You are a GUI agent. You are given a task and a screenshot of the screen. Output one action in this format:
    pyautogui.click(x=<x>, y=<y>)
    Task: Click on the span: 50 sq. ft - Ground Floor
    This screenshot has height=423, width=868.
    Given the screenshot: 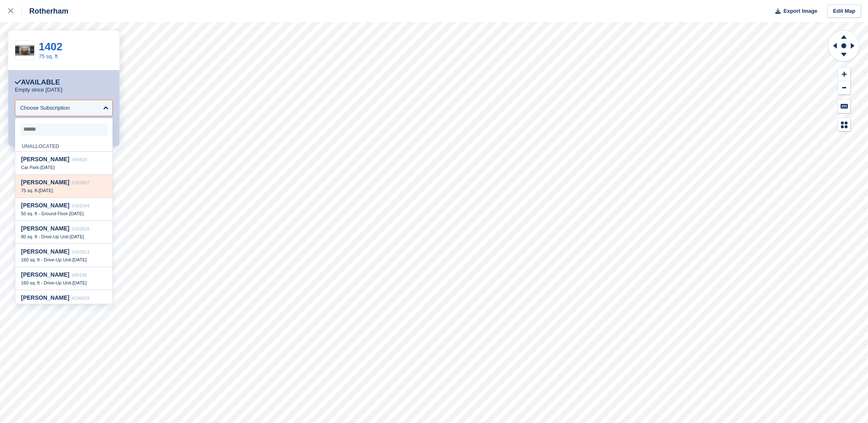 What is the action you would take?
    pyautogui.click(x=45, y=214)
    